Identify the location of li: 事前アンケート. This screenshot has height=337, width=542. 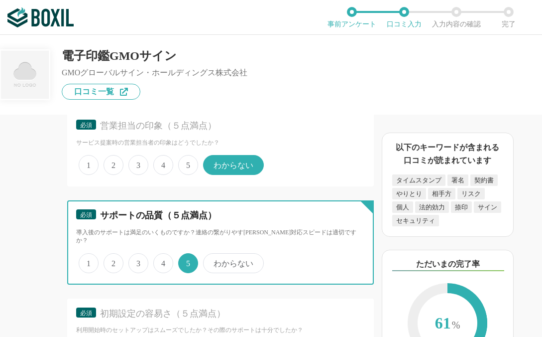
(352, 17).